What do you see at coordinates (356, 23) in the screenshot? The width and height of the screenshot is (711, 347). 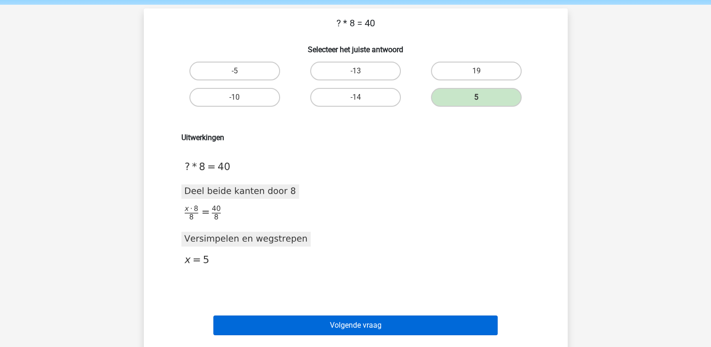 I see `p: ? * 8 = 40` at bounding box center [356, 23].